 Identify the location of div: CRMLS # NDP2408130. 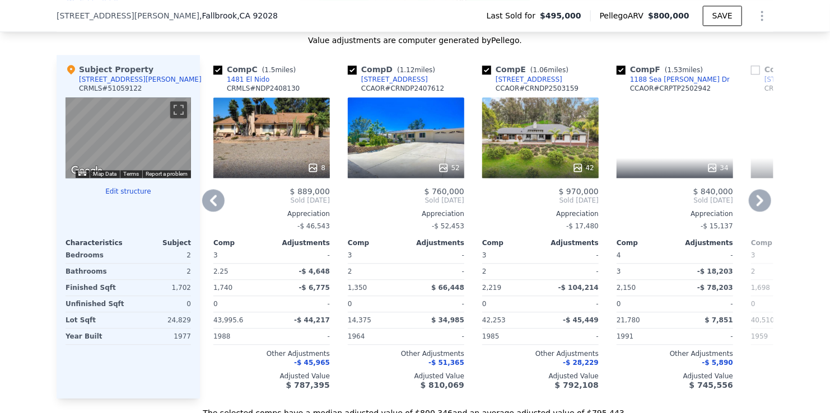
(263, 88).